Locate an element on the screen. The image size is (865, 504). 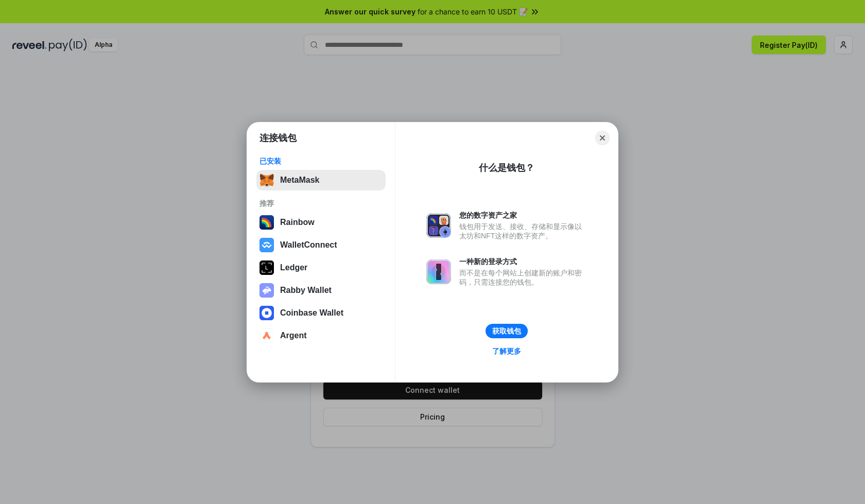
div: 什么是钱包？ is located at coordinates (507, 168).